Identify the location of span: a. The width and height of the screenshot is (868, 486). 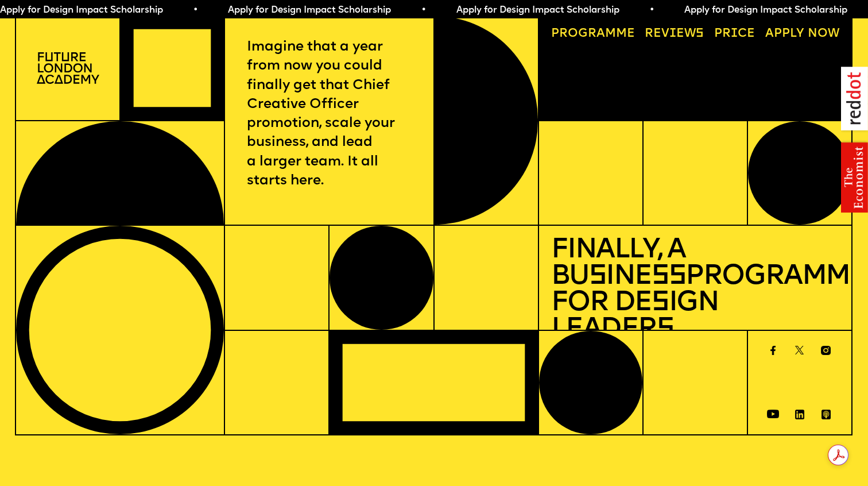
(600, 33).